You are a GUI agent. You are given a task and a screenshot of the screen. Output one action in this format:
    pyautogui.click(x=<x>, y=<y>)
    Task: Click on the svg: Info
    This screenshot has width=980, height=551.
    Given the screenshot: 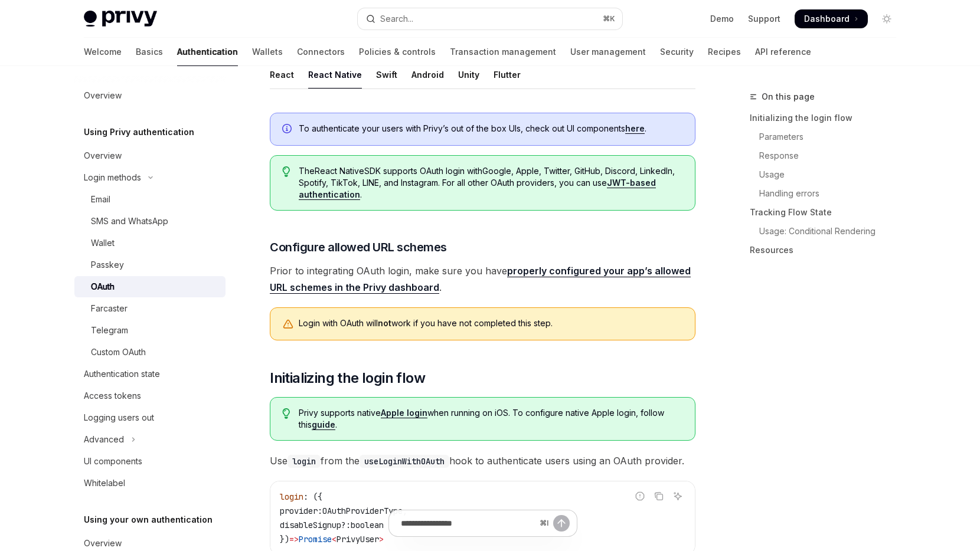 What is the action you would take?
    pyautogui.click(x=288, y=129)
    